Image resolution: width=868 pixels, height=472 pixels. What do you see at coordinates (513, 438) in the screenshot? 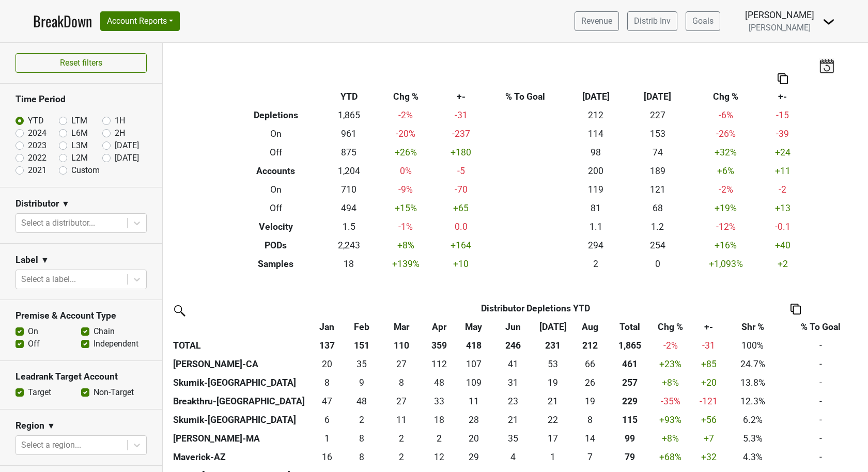
I see `div: 35` at bounding box center [513, 438].